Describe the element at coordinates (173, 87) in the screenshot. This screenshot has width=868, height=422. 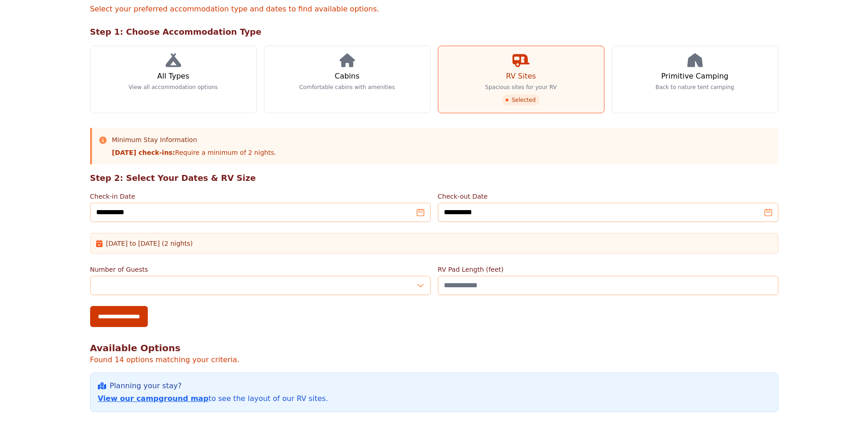
I see `p: View all accommodation options` at that location.